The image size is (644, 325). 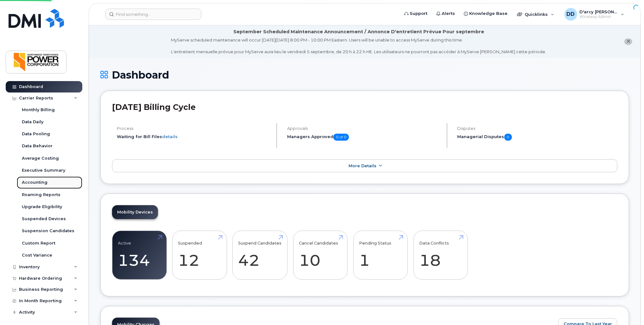 What do you see at coordinates (365, 75) in the screenshot?
I see `h1: Dashboard` at bounding box center [365, 75].